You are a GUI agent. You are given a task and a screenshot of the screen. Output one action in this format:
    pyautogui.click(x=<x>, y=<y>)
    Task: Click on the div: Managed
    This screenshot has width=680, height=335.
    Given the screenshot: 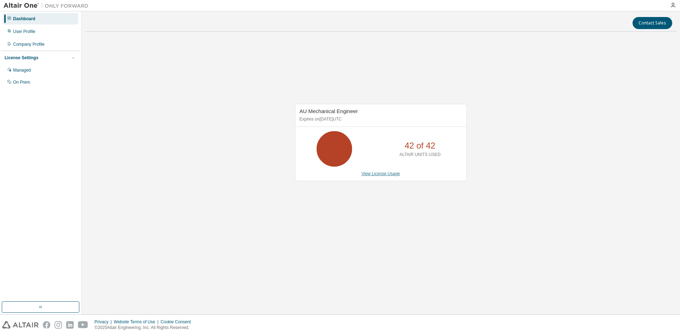 What is the action you would take?
    pyautogui.click(x=22, y=70)
    